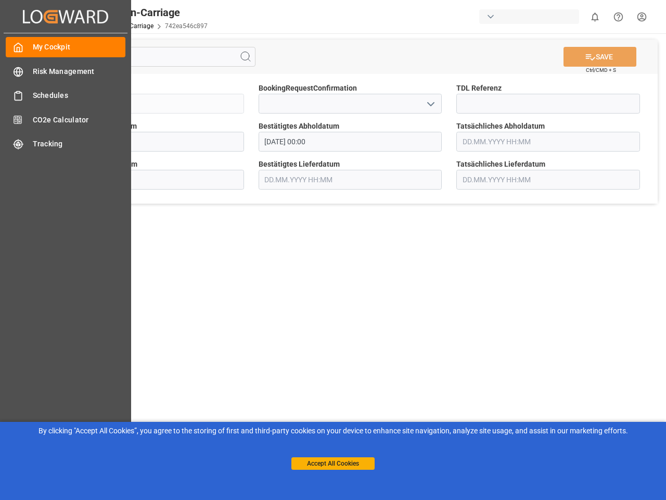 The image size is (666, 500). I want to click on a: Schedules, so click(66, 95).